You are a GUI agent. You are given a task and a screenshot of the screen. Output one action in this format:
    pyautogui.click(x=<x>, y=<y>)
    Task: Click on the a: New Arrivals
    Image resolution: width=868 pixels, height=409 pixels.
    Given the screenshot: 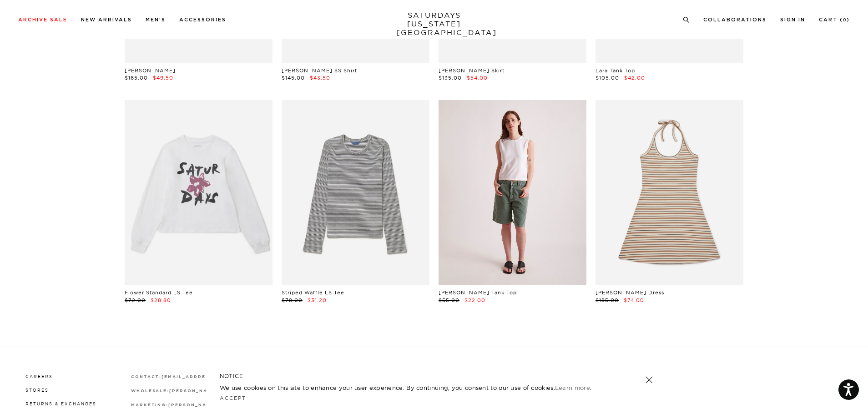 What is the action you would take?
    pyautogui.click(x=106, y=20)
    